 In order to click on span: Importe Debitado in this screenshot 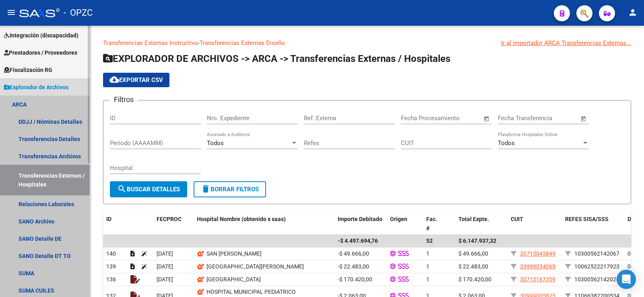, I will do `click(360, 219)`.